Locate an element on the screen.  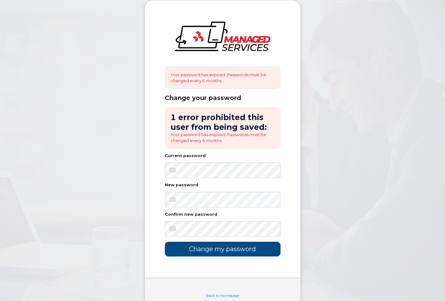
label: New password is located at coordinates (182, 185).